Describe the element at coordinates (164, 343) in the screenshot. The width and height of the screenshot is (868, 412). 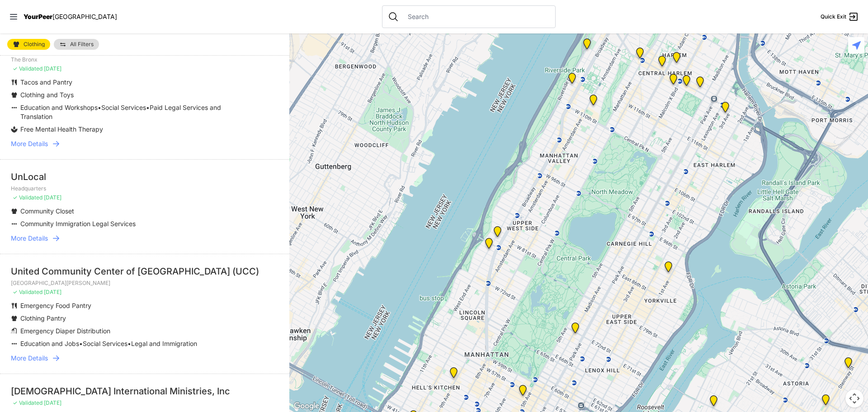
I see `span: Legal and Immigration` at that location.